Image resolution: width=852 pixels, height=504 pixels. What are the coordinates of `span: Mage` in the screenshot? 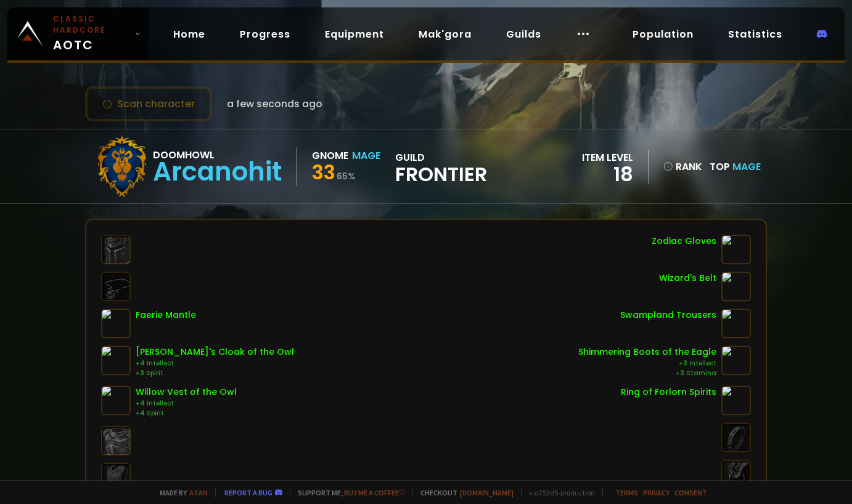 It's located at (747, 167).